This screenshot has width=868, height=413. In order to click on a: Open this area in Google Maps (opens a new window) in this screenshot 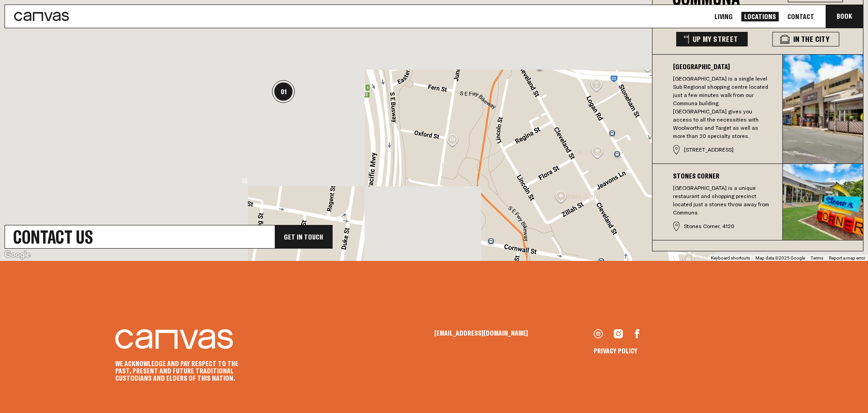, I will do `click(18, 255)`.